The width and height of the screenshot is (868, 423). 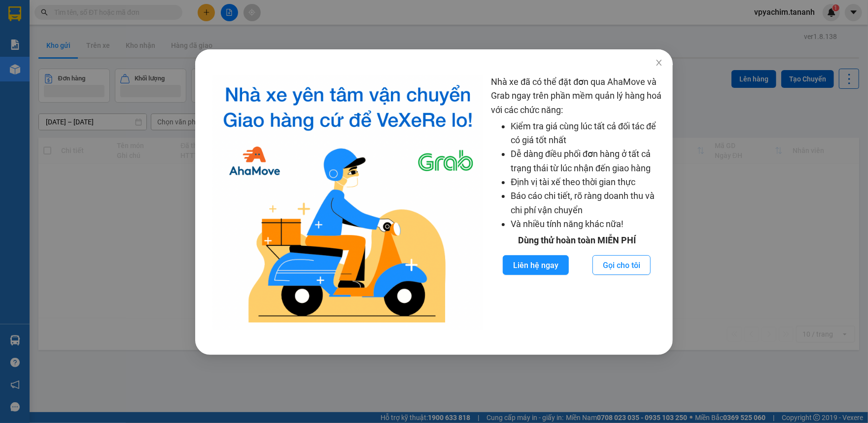 What do you see at coordinates (348, 202) in the screenshot?
I see `img: logo` at bounding box center [348, 202].